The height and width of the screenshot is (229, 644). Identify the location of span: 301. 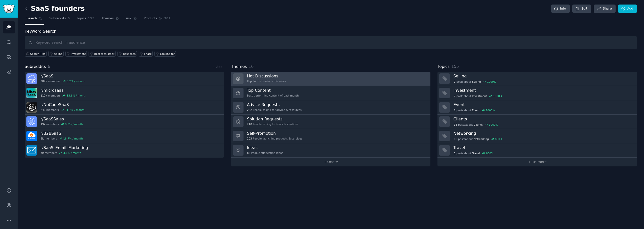
(168, 19).